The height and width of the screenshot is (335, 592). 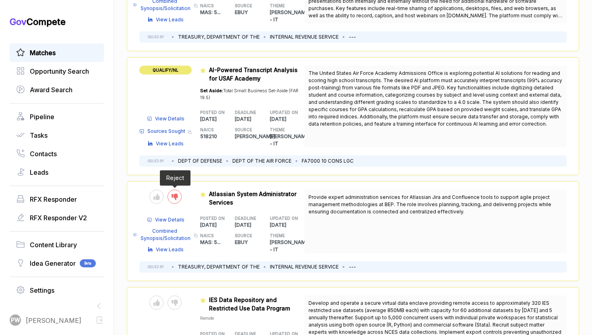 What do you see at coordinates (211, 91) in the screenshot?
I see `span: Set Aside:` at bounding box center [211, 91].